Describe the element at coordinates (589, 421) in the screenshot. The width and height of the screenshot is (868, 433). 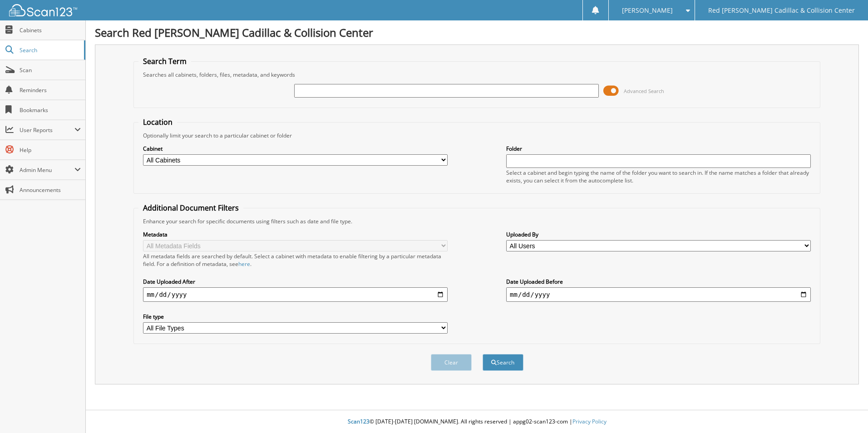
I see `a: Privacy Policy` at that location.